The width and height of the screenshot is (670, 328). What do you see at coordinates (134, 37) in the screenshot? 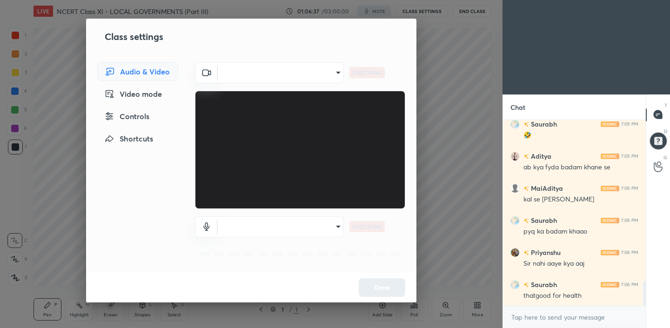
I see `h2: Class settings` at bounding box center [134, 37].